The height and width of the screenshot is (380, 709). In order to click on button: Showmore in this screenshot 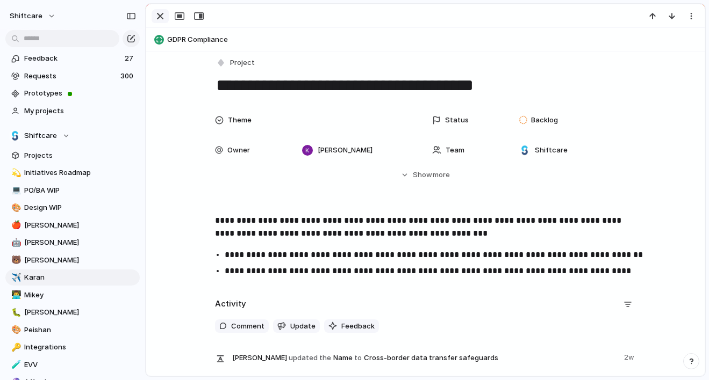, I will do `click(425, 175)`.